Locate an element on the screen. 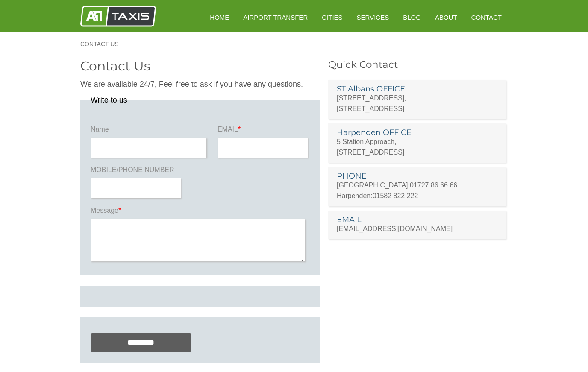 The height and width of the screenshot is (372, 588). h3: ST Albans OFFICE is located at coordinates (417, 89).